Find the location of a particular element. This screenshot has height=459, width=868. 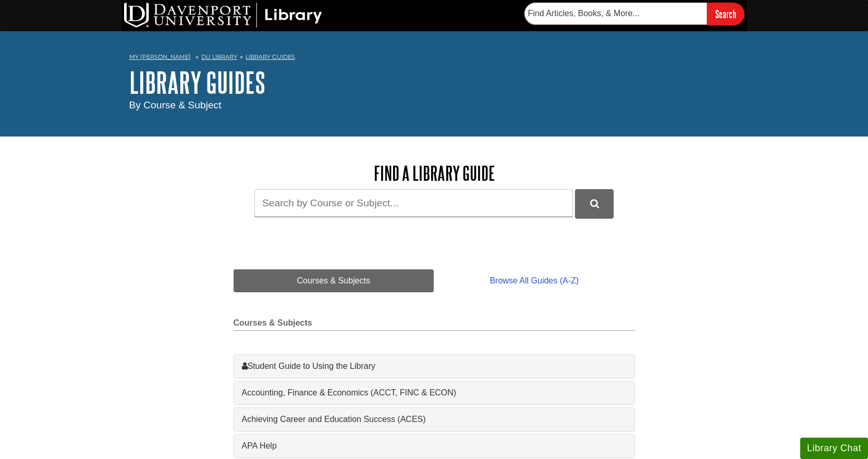

i: Search Library Guides is located at coordinates (594, 204).